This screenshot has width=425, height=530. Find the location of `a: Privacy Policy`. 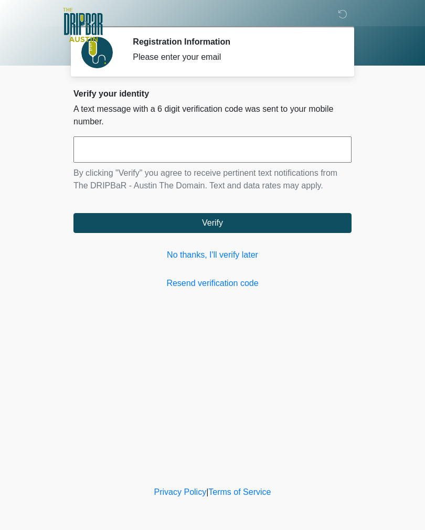

a: Privacy Policy is located at coordinates (181, 492).